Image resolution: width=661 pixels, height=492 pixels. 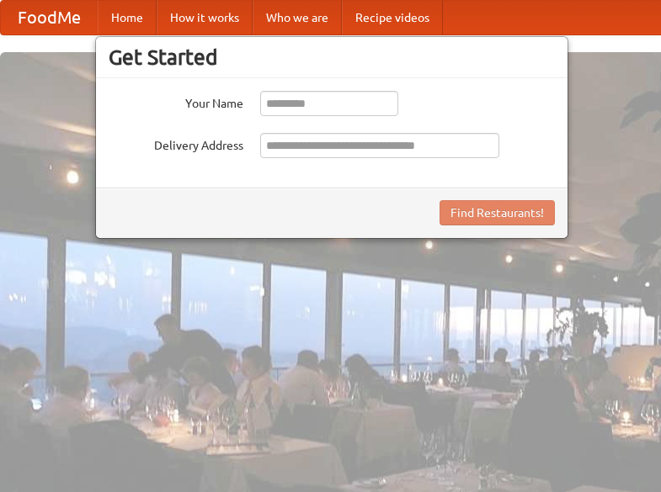 I want to click on h3: Get Started, so click(x=332, y=57).